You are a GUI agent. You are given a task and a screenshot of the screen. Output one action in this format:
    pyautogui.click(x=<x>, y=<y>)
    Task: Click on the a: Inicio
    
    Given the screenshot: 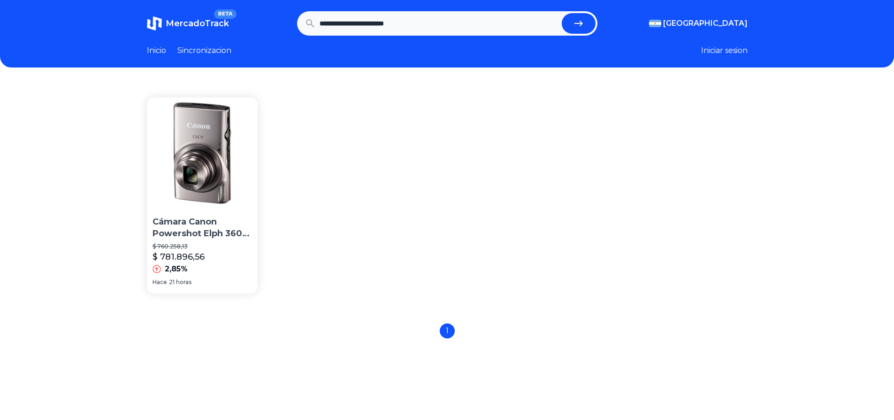 What is the action you would take?
    pyautogui.click(x=156, y=51)
    